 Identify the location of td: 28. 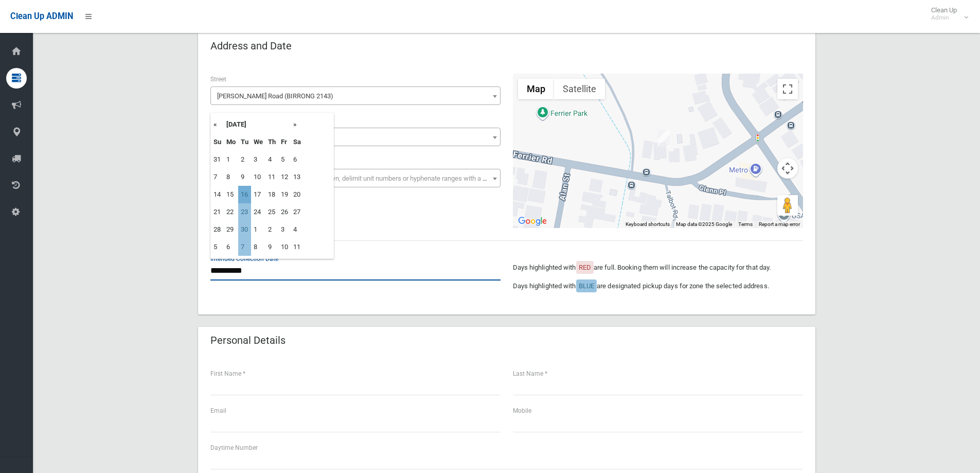
(217, 229).